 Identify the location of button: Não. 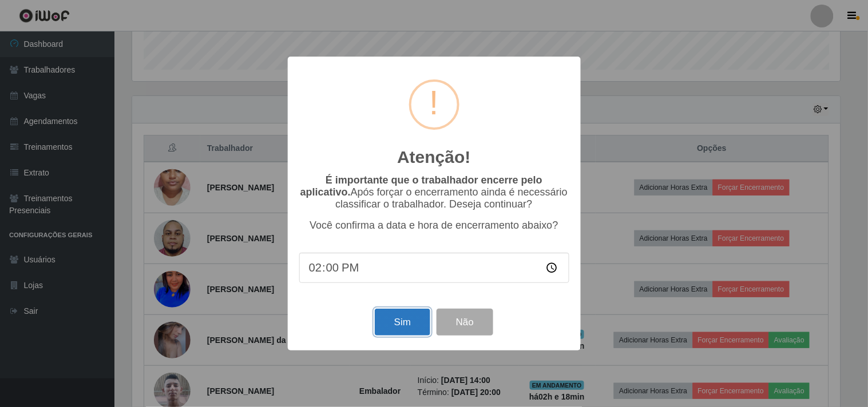
(465, 322).